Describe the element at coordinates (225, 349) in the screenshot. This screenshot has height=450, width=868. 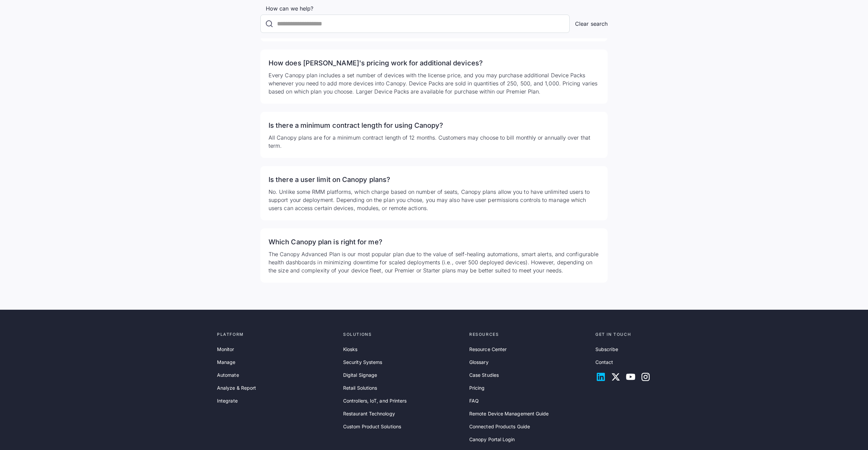
I see `a: Monitor` at that location.